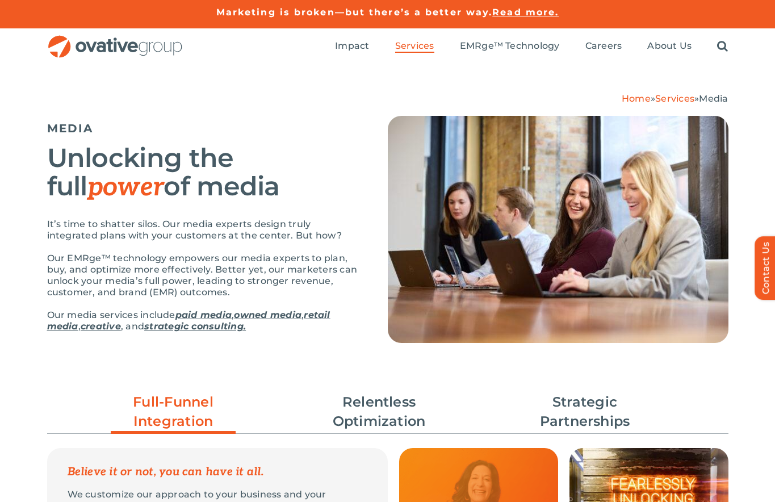 The height and width of the screenshot is (502, 775). I want to click on em: power, so click(125, 187).